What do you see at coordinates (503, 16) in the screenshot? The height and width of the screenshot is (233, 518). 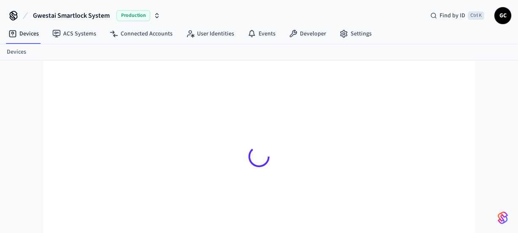 I see `span: GC` at bounding box center [503, 16].